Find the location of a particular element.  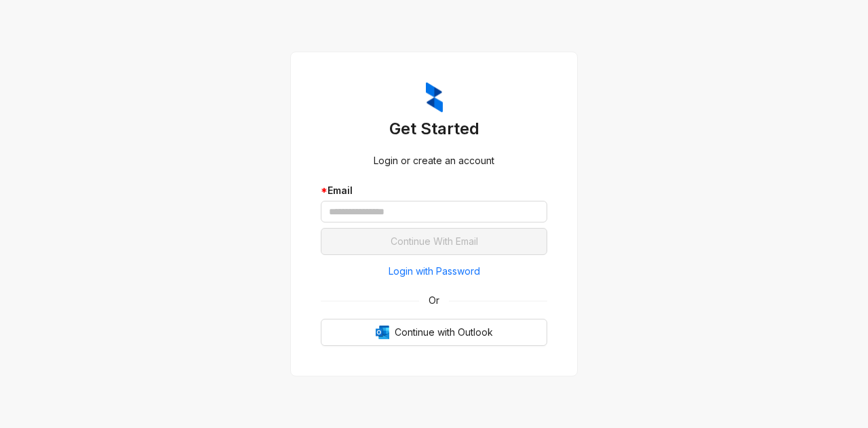

span: Or is located at coordinates (434, 300).